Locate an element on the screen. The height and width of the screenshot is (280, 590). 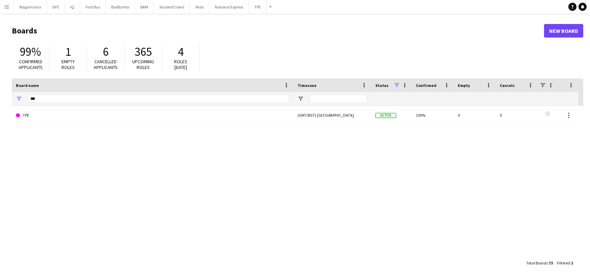
button: IQ is located at coordinates (72, 7).